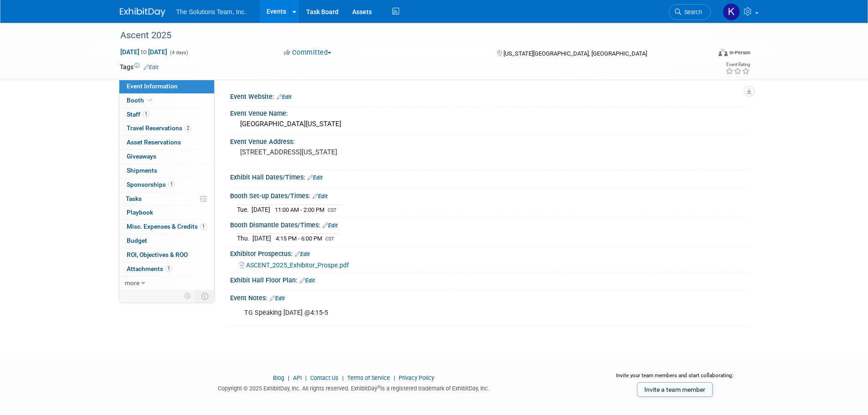  Describe the element at coordinates (244, 209) in the screenshot. I see `td: Tue.` at that location.